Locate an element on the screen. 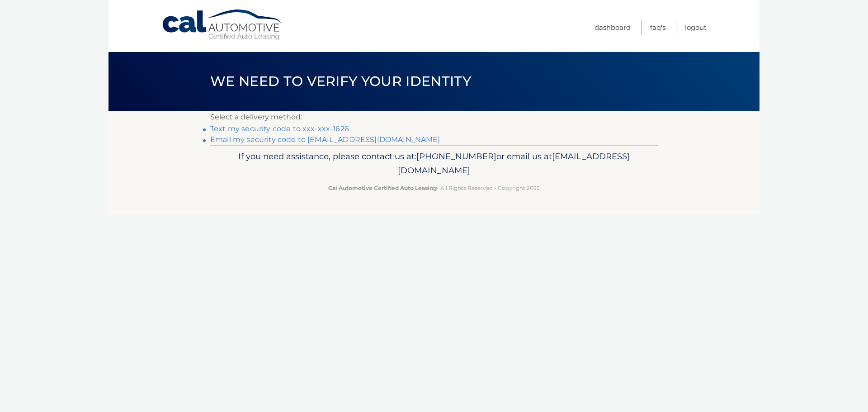  p: - All Rights Reserved - Copyright 2025 is located at coordinates (434, 187).